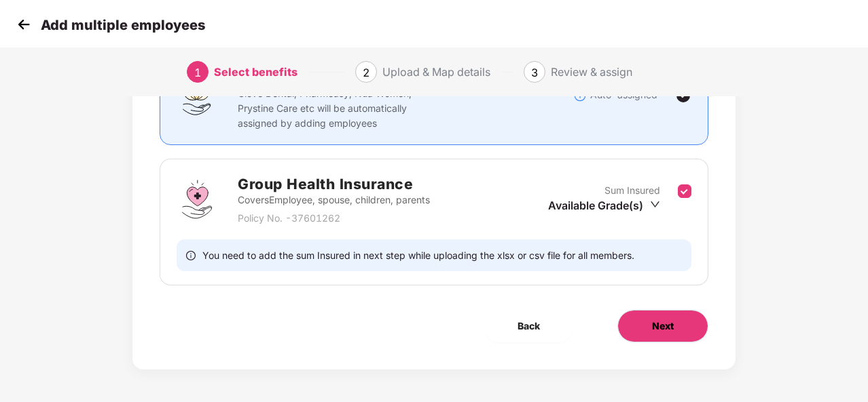 This screenshot has height=402, width=868. Describe the element at coordinates (663, 326) in the screenshot. I see `span: Next` at that location.